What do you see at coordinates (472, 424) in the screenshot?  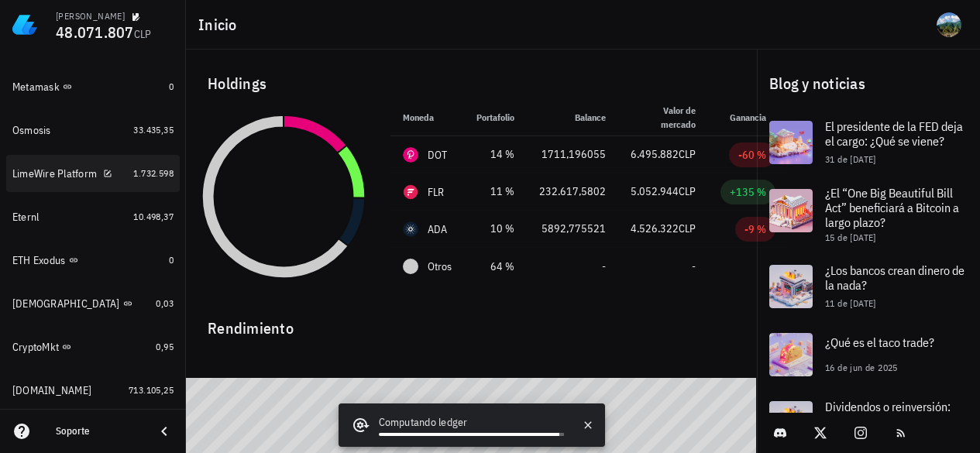 I see `div: Computando ledger` at bounding box center [472, 424].